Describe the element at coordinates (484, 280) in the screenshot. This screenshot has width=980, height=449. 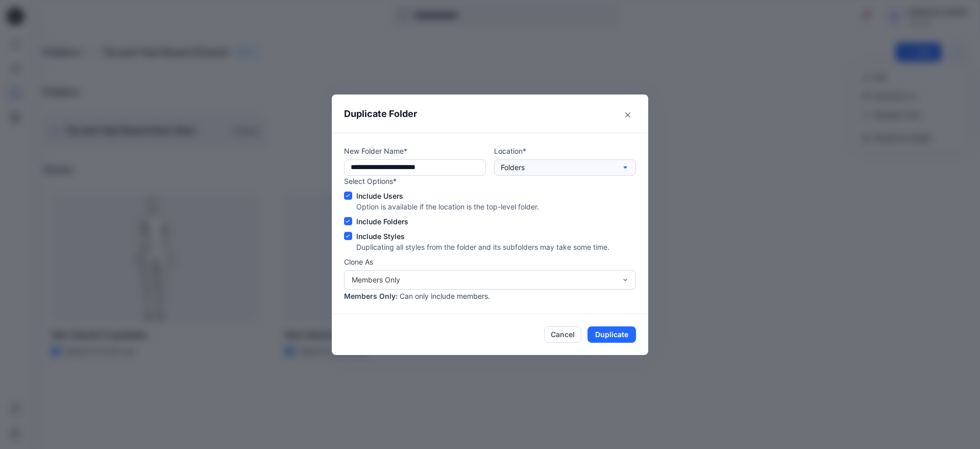
I see `div: Members Only` at that location.